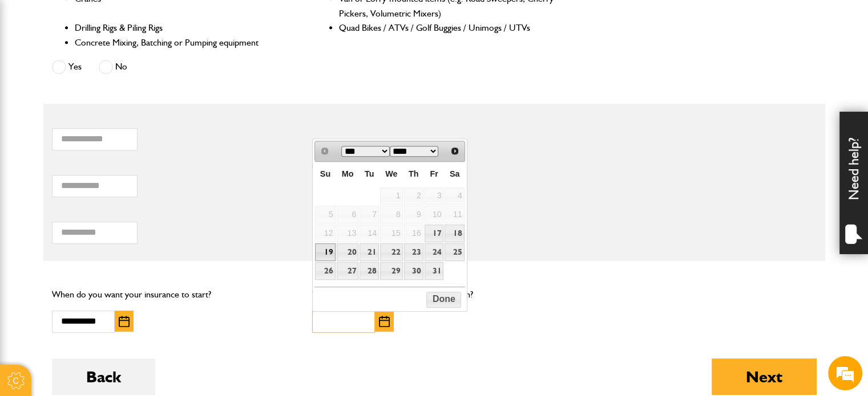 The width and height of the screenshot is (868, 396). Describe the element at coordinates (455, 151) in the screenshot. I see `span: Next` at that location.